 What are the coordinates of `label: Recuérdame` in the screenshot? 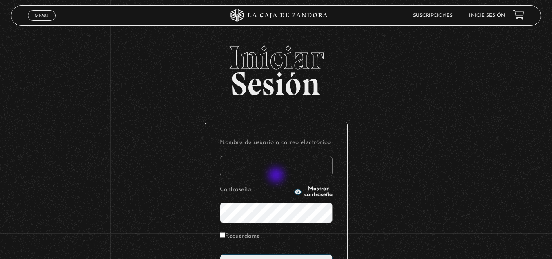 It's located at (240, 236).